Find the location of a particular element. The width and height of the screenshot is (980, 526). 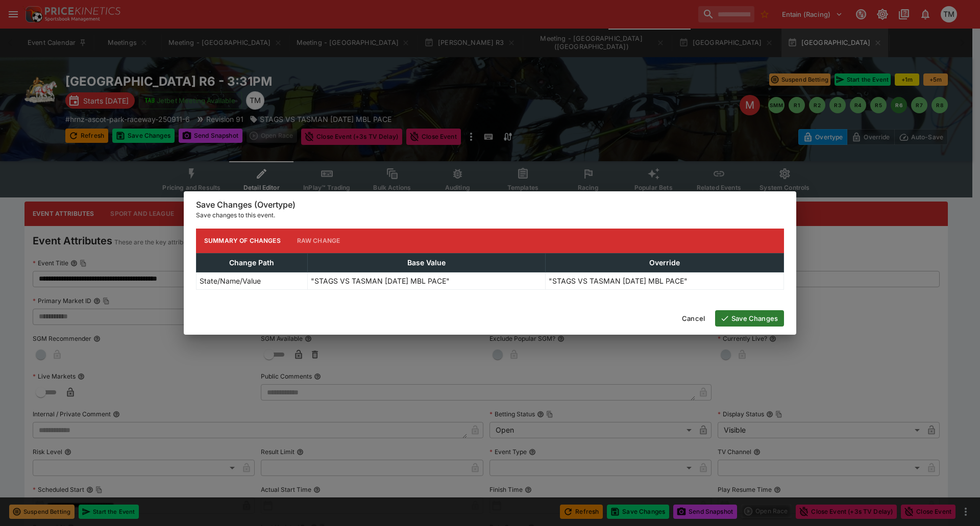

p: Save changes to this event. is located at coordinates (490, 216).